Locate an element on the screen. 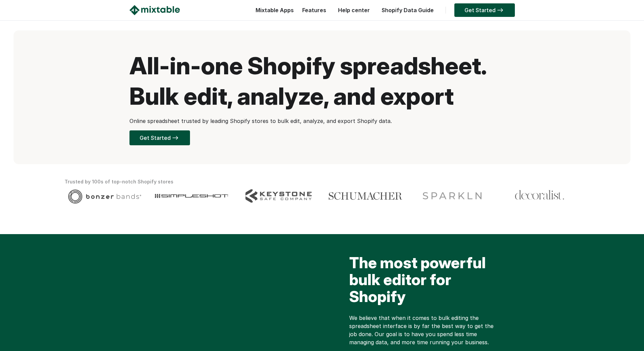  div: Trusted by 100s of top-notch Shopify stores is located at coordinates (322, 182).